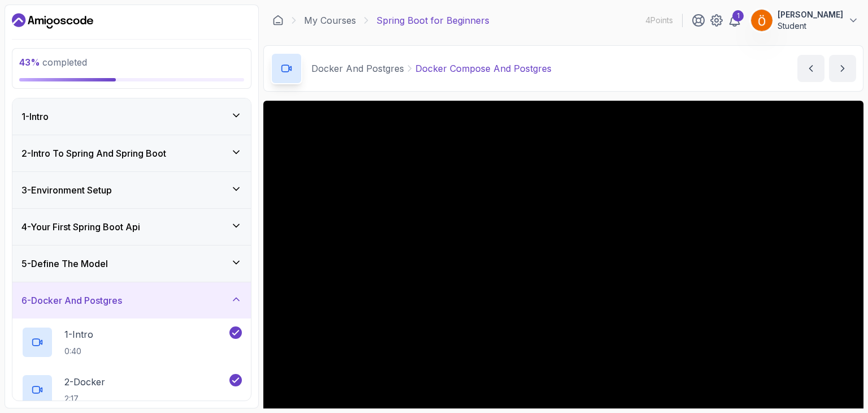 This screenshot has height=413, width=868. Describe the element at coordinates (53, 62) in the screenshot. I see `span: completed` at that location.